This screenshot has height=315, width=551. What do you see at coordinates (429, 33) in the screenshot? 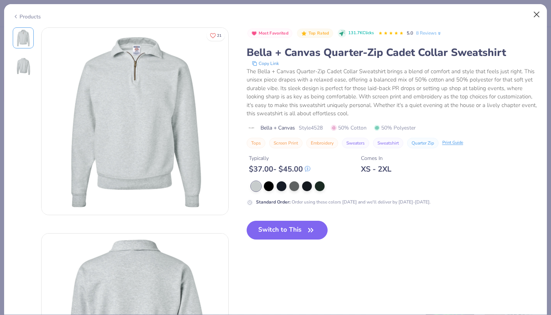
I see `a: 8 Reviews` at bounding box center [429, 33].